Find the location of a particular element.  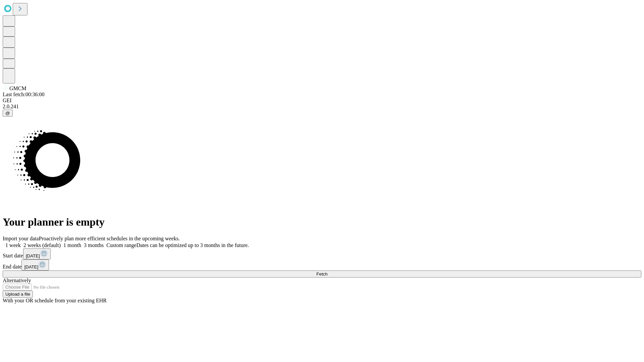

span: Alternatively is located at coordinates (17, 280).